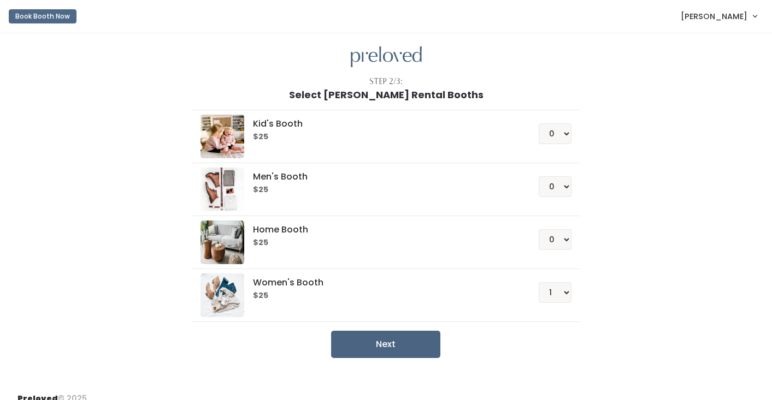 Image resolution: width=772 pixels, height=400 pixels. Describe the element at coordinates (386, 81) in the screenshot. I see `div: Step 2/3:` at that location.